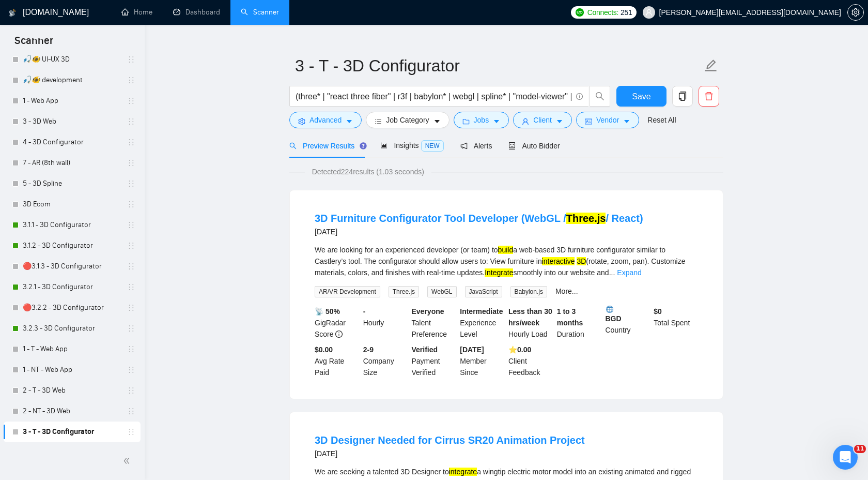 The width and height of the screenshot is (868, 480). What do you see at coordinates (72, 246) in the screenshot?
I see `a: 3.1.2 - 3D Configurator` at bounding box center [72, 246].